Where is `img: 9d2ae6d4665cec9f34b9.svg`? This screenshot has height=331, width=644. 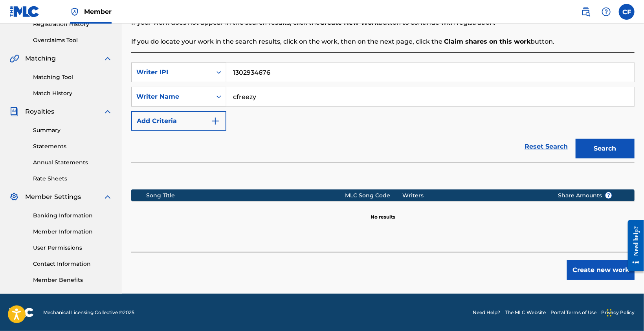 img: 9d2ae6d4665cec9f34b9.svg is located at coordinates (215, 121).